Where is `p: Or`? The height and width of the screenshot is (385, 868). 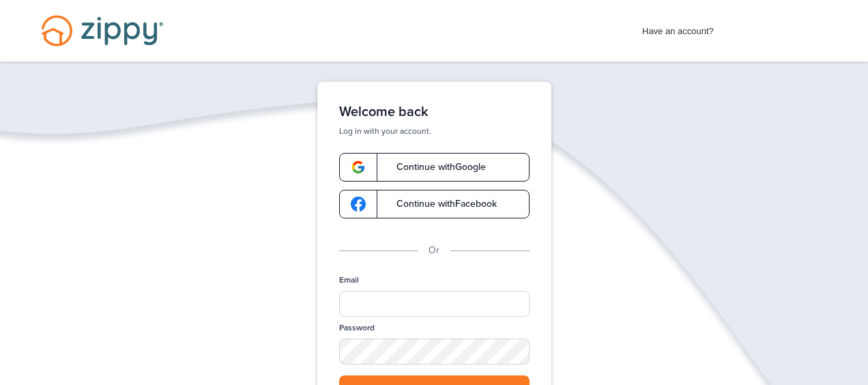 p: Or is located at coordinates (434, 251).